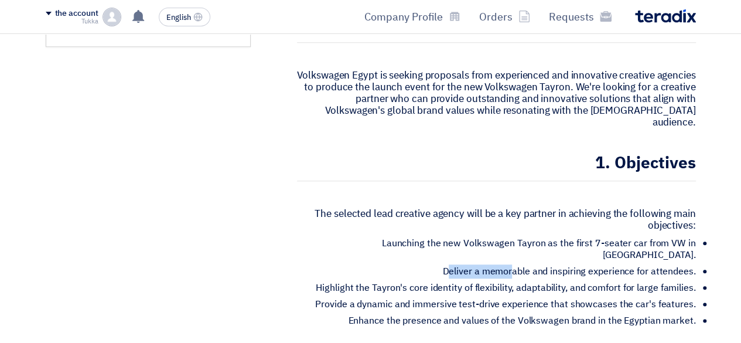 The width and height of the screenshot is (741, 343). Describe the element at coordinates (404, 16) in the screenshot. I see `font: Company Profile` at that location.